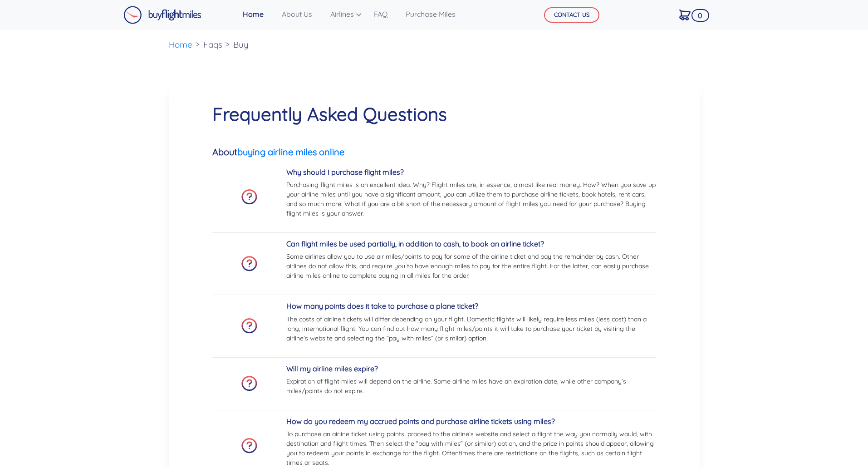  Describe the element at coordinates (471, 421) in the screenshot. I see `h5: How do you redeem my accrued points and purchase airline tickets using miles?` at that location.